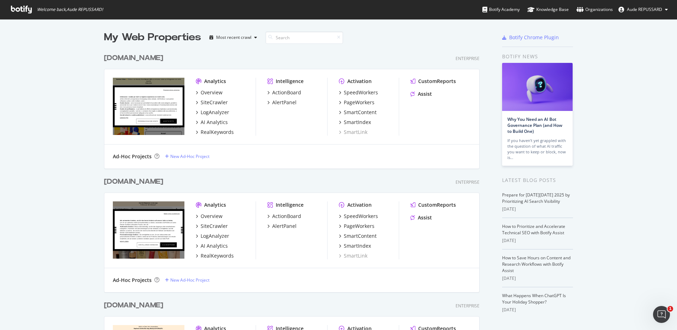 The height and width of the screenshot is (330, 677). I want to click on a: What Happens When ChatGPT Is Your Holiday Shopper?, so click(534, 298).